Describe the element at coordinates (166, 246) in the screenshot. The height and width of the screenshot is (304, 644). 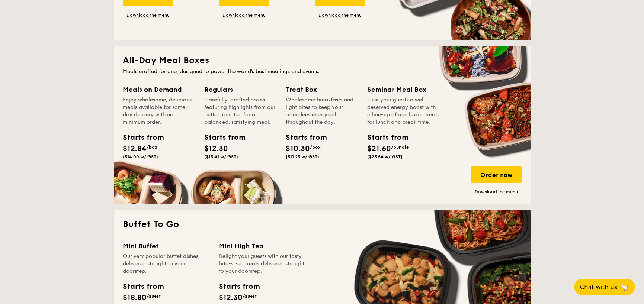
I see `div: Mini Buffet` at that location.